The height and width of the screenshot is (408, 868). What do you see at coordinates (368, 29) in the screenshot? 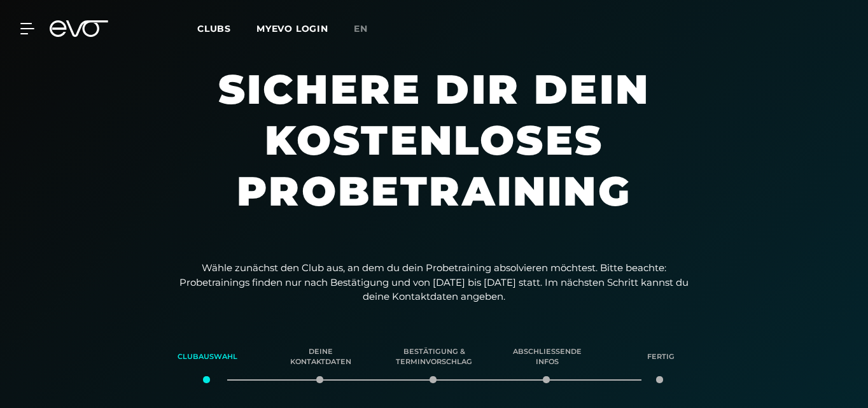
I see `a: en` at bounding box center [368, 29].